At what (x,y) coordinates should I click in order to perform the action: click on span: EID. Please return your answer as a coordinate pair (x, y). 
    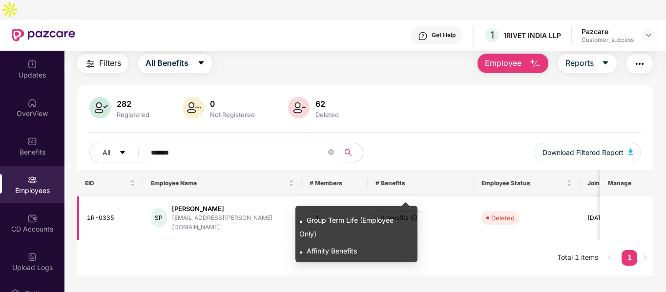
    Looking at the image, I should click on (106, 184).